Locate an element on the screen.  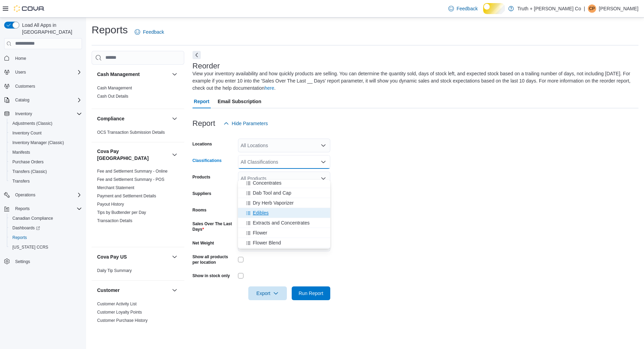
button: Run Report is located at coordinates (311, 293).